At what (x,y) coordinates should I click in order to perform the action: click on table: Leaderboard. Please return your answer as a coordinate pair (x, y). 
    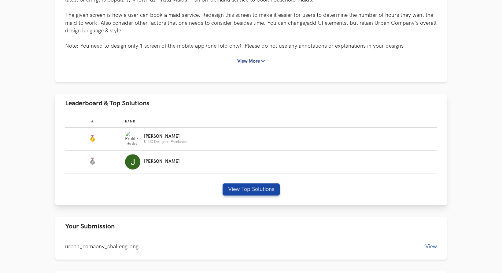
    Looking at the image, I should click on (251, 144).